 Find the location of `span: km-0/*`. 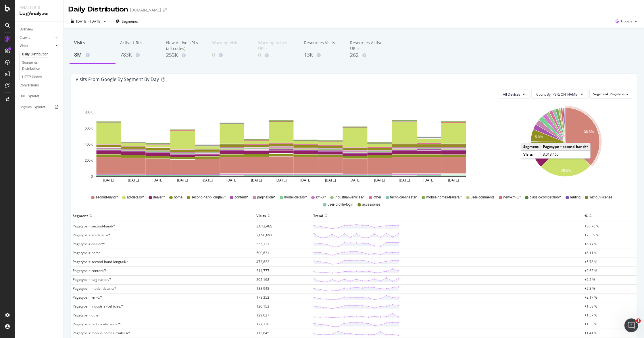

span: km-0/* is located at coordinates (321, 197).